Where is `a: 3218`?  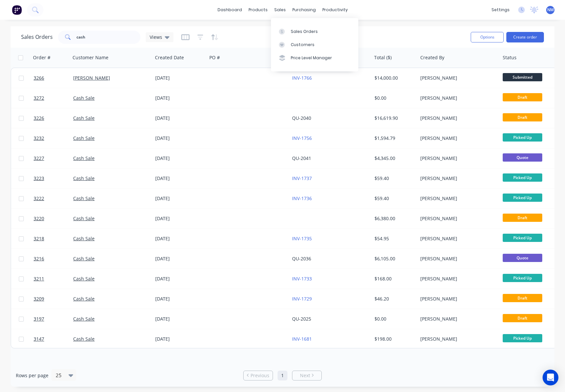 a: 3218 is located at coordinates (54, 239).